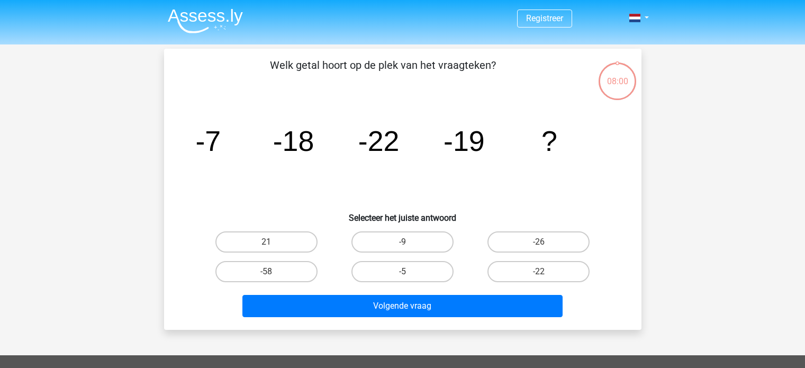 Image resolution: width=805 pixels, height=368 pixels. I want to click on button: Volgende vraag, so click(402, 306).